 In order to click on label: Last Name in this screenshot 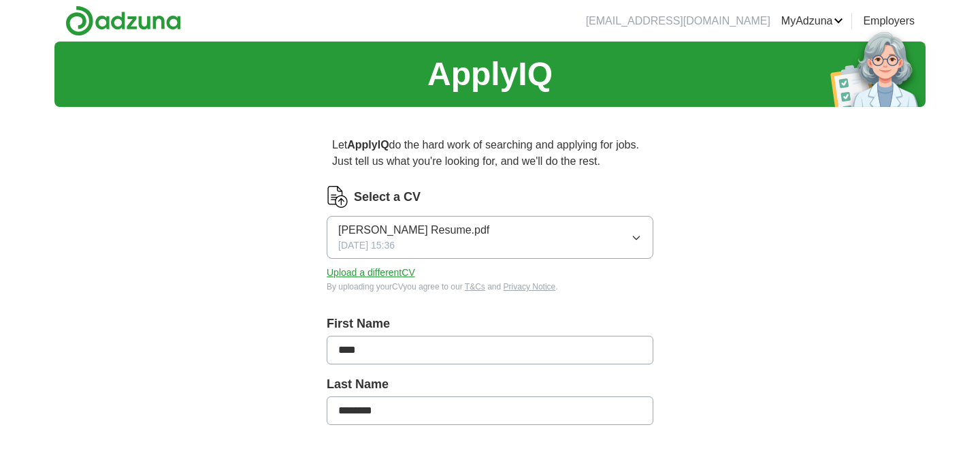, I will do `click(490, 384)`.